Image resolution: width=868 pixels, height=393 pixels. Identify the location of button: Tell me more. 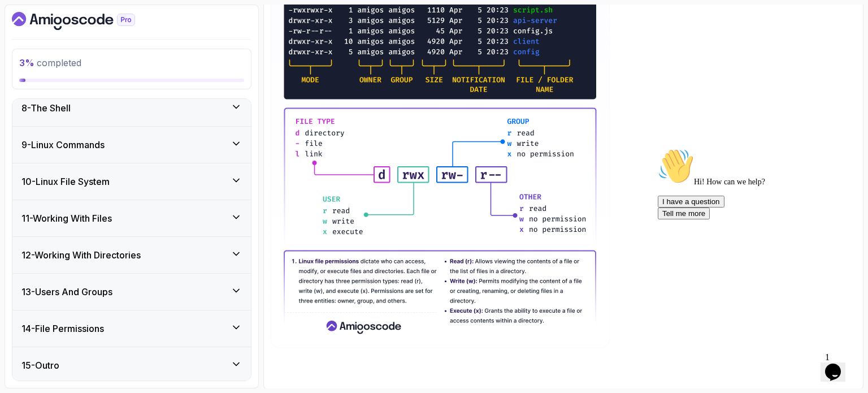
(31, 70).